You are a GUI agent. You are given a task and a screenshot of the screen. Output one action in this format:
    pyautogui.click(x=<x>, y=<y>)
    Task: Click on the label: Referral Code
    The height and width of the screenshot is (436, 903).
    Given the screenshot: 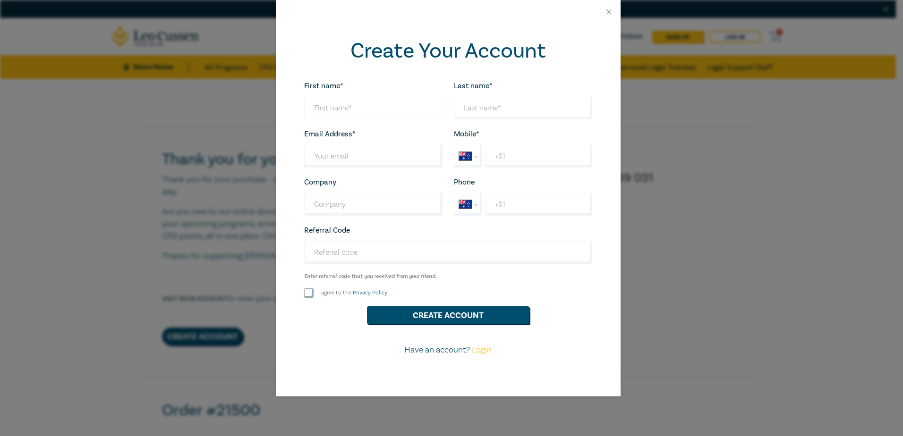 What is the action you would take?
    pyautogui.click(x=327, y=230)
    